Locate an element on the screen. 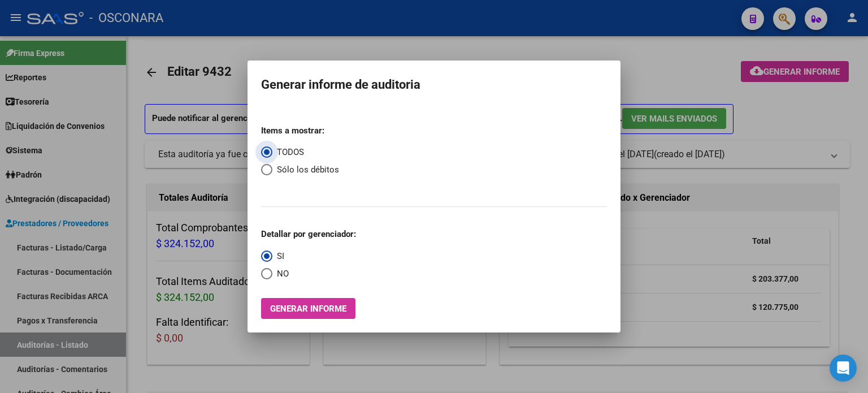 The width and height of the screenshot is (868, 393). h1: Generar informe de auditoria is located at coordinates (434, 85).